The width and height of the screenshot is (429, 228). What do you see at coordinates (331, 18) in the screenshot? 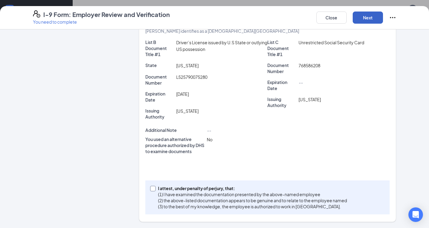
I see `button: Close` at bounding box center [331, 18].